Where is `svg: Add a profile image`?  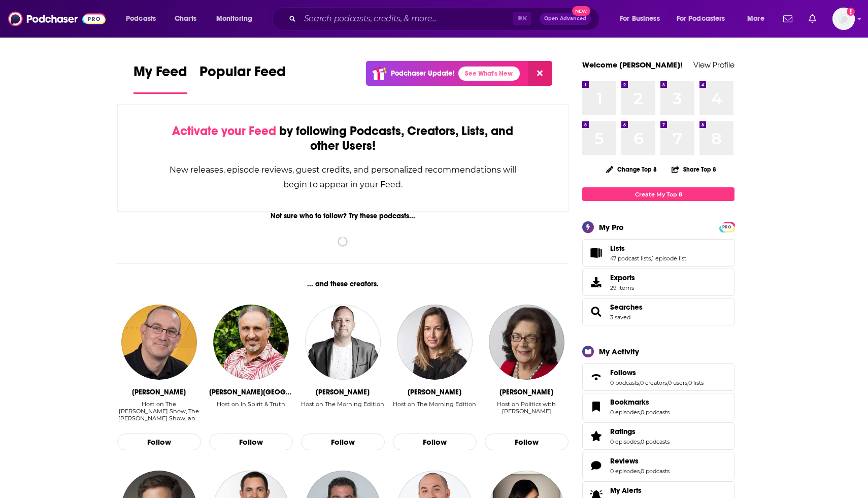 svg: Add a profile image is located at coordinates (851, 11).